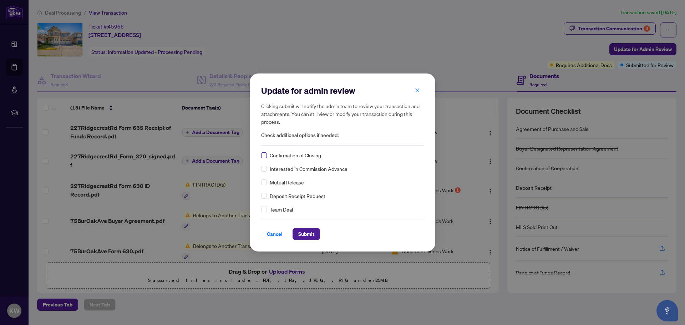  What do you see at coordinates (281, 209) in the screenshot?
I see `span: Team Deal` at bounding box center [281, 209].